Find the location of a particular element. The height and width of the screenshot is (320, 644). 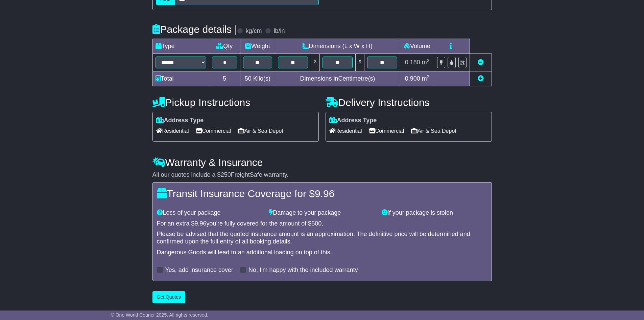

td: Kilo(s) is located at coordinates (257, 78).